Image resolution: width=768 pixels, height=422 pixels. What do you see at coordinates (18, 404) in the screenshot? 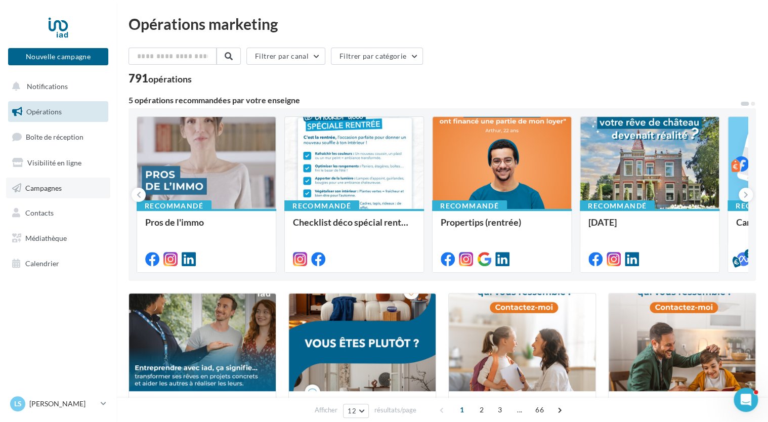
I see `span: Ls` at bounding box center [18, 404].